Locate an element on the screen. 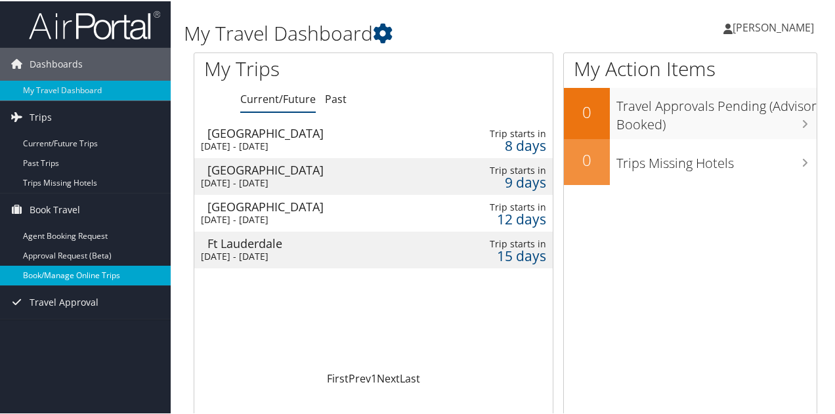 This screenshot has height=414, width=835. span: Book Travel is located at coordinates (55, 209).